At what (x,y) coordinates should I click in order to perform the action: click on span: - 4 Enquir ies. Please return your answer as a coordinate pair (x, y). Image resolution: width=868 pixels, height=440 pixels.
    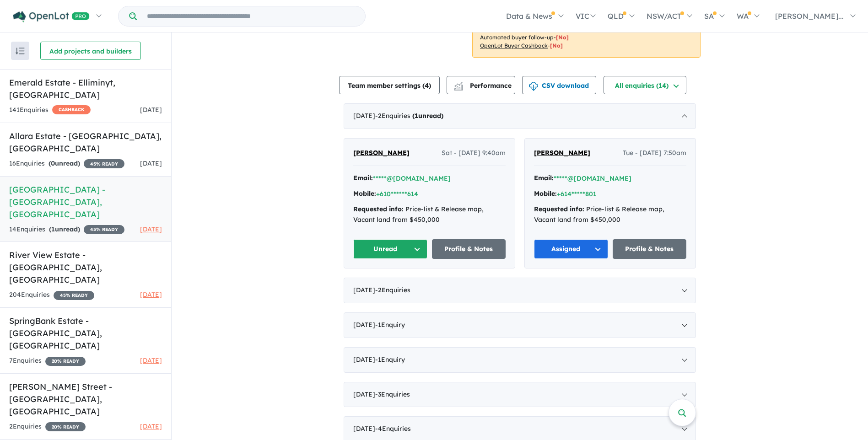
    Looking at the image, I should click on (393, 429).